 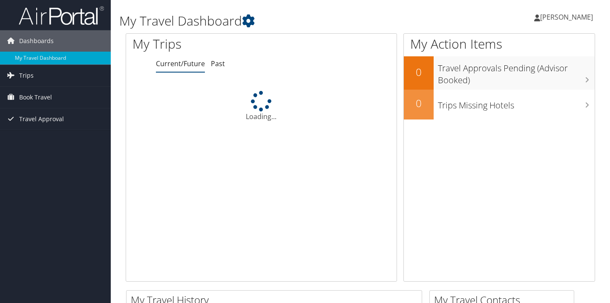 What do you see at coordinates (516, 72) in the screenshot?
I see `h3: Travel Approvals Pending (Advisor Booked)` at bounding box center [516, 72].